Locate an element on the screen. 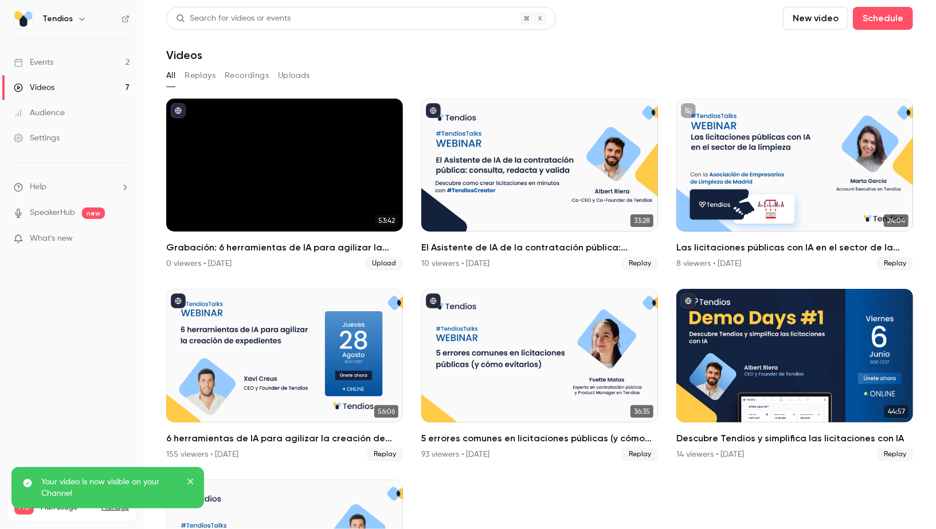  span: Upload is located at coordinates (384, 264).